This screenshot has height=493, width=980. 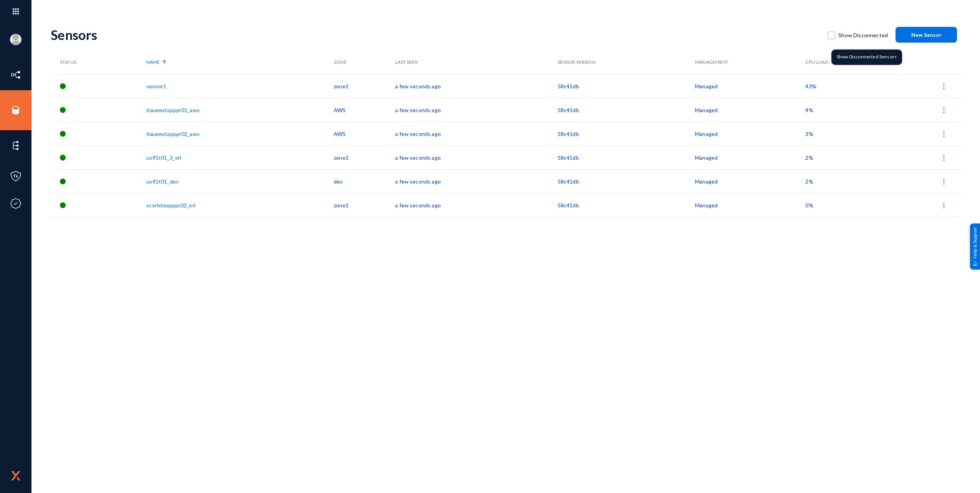 What do you see at coordinates (364, 62) in the screenshot?
I see `th: Zone` at bounding box center [364, 62].